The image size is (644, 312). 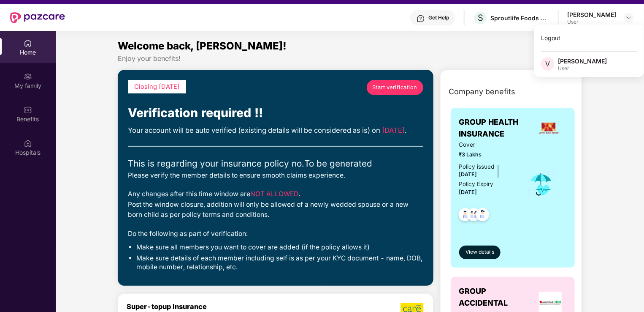 What do you see at coordinates (541, 184) in the screenshot?
I see `img: icon` at bounding box center [541, 184].